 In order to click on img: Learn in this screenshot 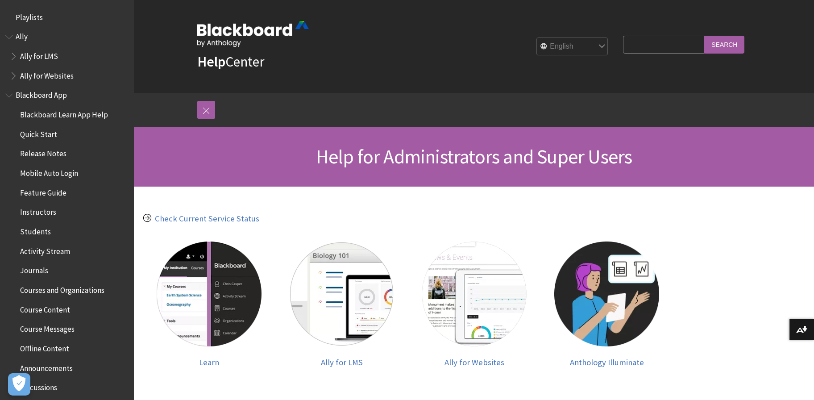, I will do `click(209, 294)`.